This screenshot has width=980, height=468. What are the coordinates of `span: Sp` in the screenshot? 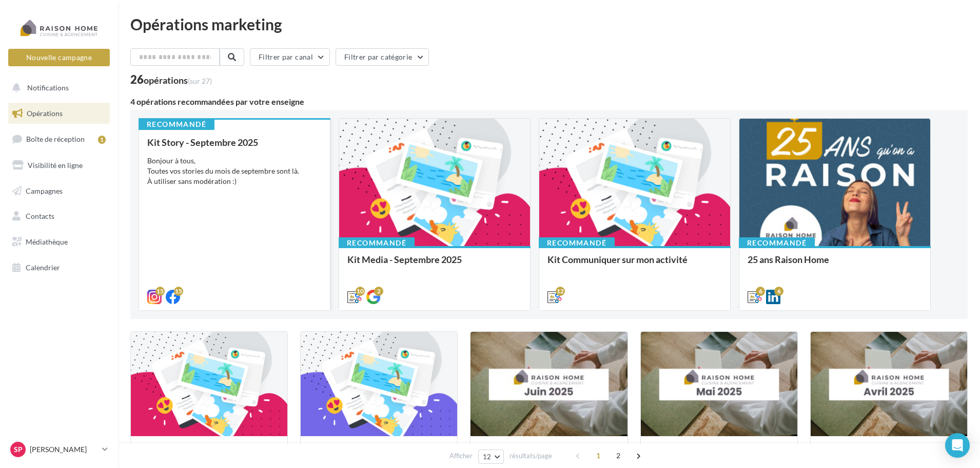 It's located at (18, 449).